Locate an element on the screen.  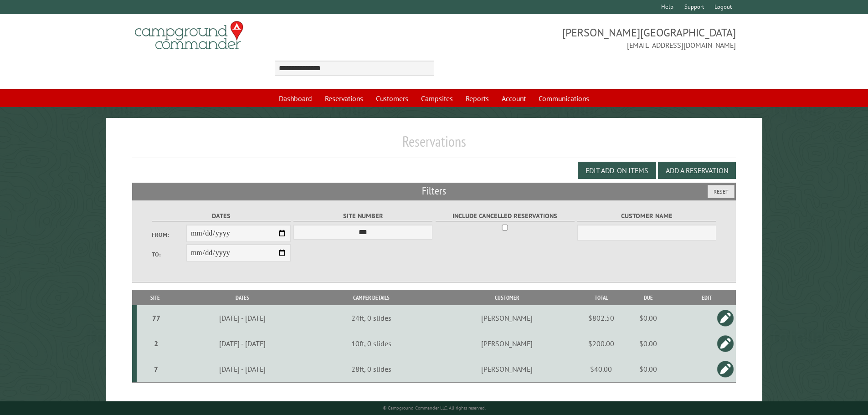
th: Total is located at coordinates (601, 298).